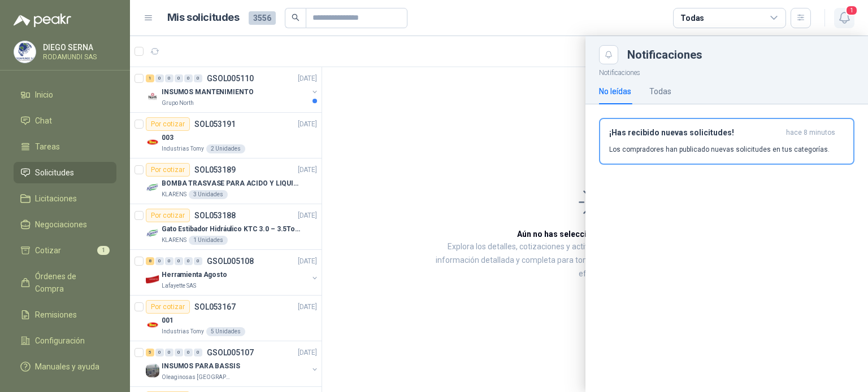 Image resolution: width=868 pixels, height=392 pixels. What do you see at coordinates (70, 283) in the screenshot?
I see `span: Órdenes de Compra` at bounding box center [70, 283].